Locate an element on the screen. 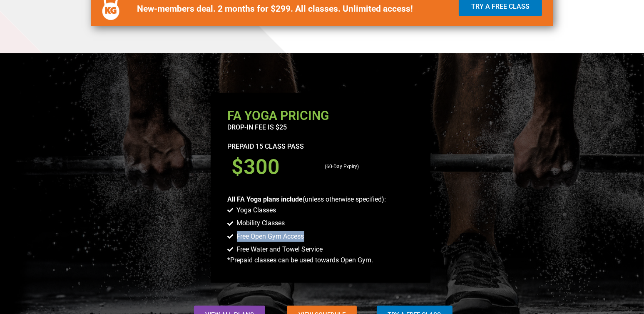 This screenshot has height=314, width=644. p: drop-in fee is $25 is located at coordinates (320, 127).